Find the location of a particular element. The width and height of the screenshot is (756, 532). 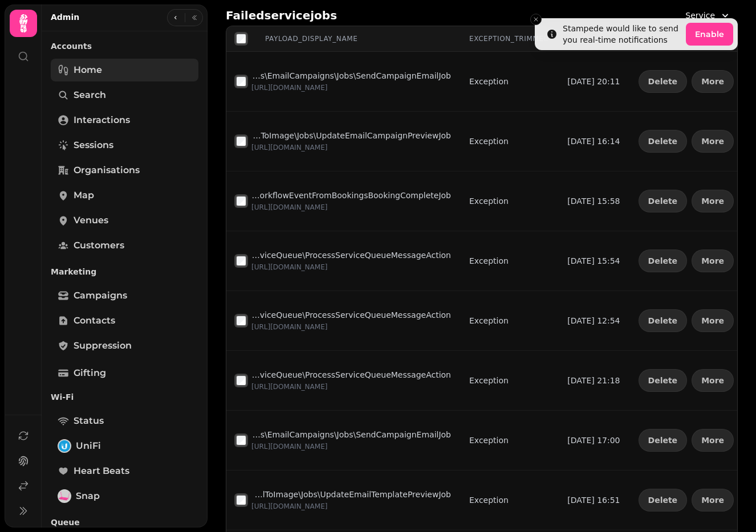

a: Search is located at coordinates (124, 96).